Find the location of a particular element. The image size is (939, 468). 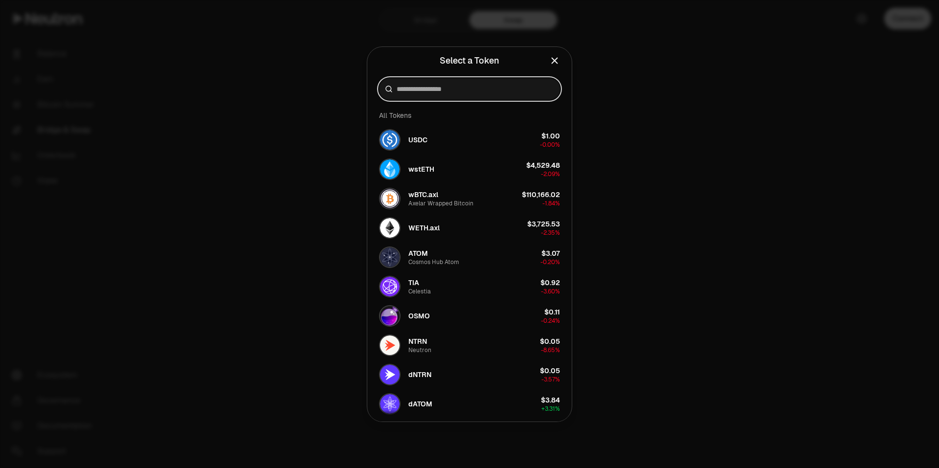

span: -2.09% is located at coordinates (550, 174).